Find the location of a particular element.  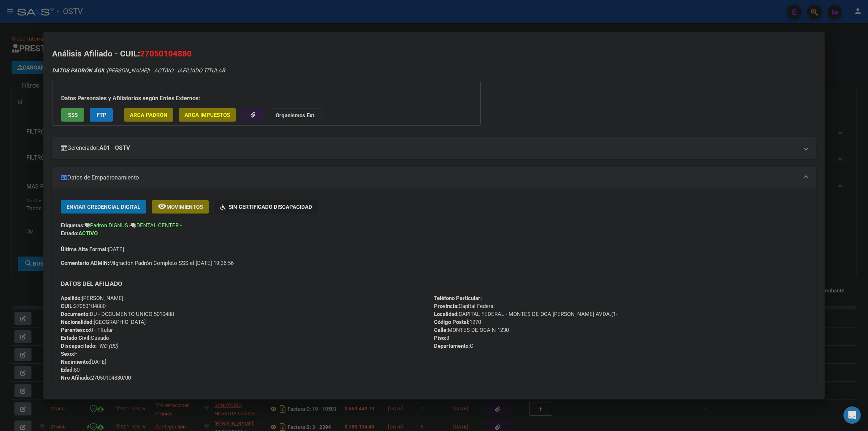

span: 27050104880/00 is located at coordinates (96, 378).